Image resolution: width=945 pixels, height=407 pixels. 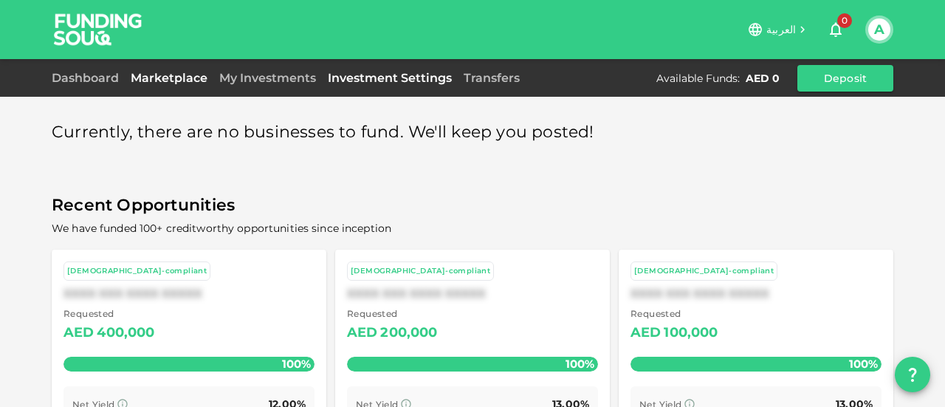 I want to click on div: 100,000, so click(x=690, y=333).